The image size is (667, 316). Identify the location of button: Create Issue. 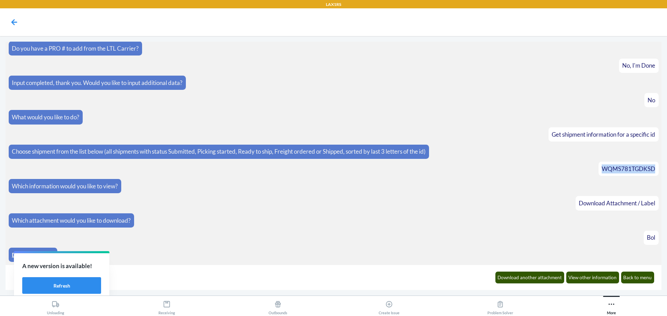
(389, 306).